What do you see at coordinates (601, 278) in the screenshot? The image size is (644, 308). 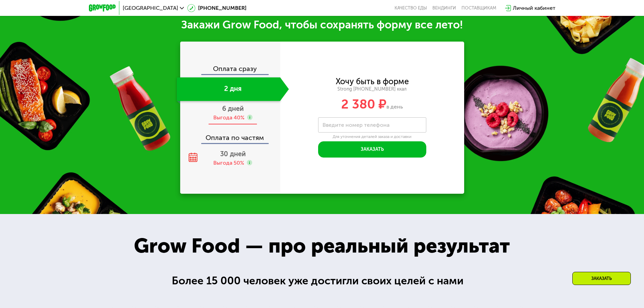 I see `div: Заказать` at bounding box center [601, 278].